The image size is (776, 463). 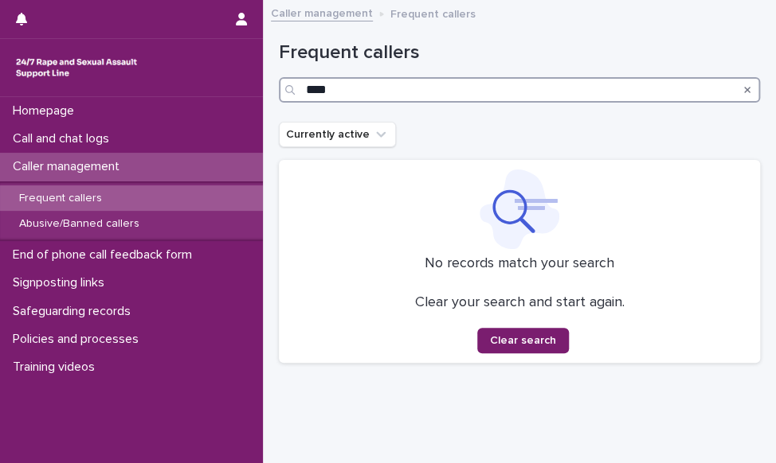 I want to click on p: Signposting links, so click(x=61, y=283).